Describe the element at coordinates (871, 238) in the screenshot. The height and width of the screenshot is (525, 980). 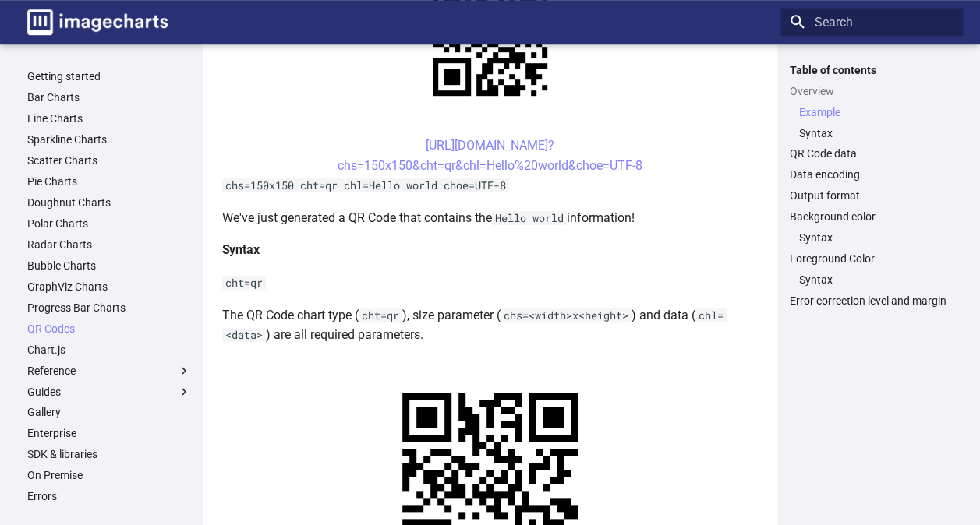
I see `nav: Background color` at that location.